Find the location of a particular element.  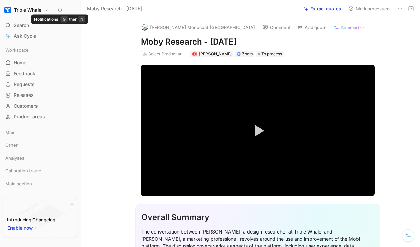

img: bg-BLZuj68n.svg is located at coordinates (41, 216).